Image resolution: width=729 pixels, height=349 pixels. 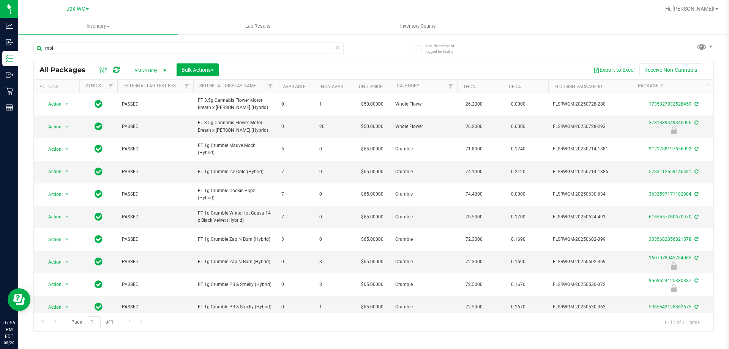 I want to click on span: Bulk Actions, so click(x=197, y=70).